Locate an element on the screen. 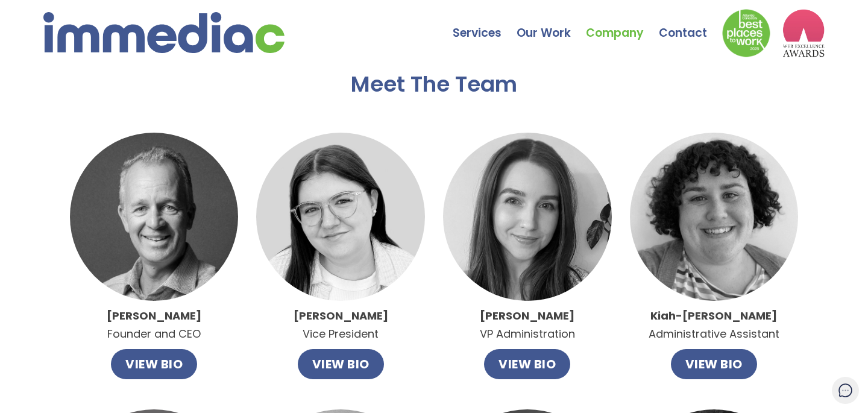 The width and height of the screenshot is (868, 413). h2: Meet The Team is located at coordinates (434, 84).